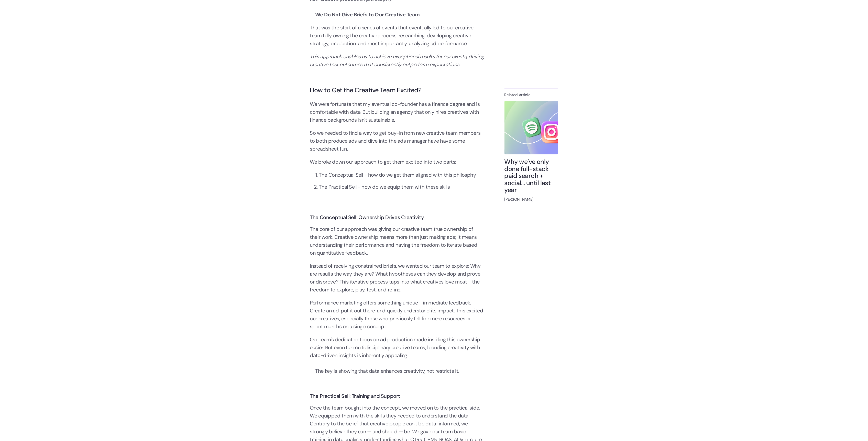 The height and width of the screenshot is (441, 868). Describe the element at coordinates (397, 90) in the screenshot. I see `h2: How to Get the Creative Team Excited?` at that location.